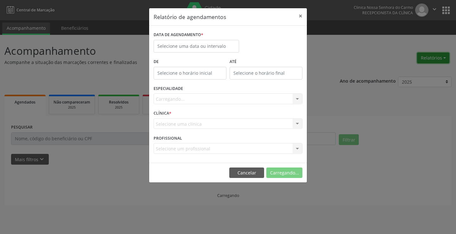 The image size is (456, 234). What do you see at coordinates (190, 17) in the screenshot?
I see `h5: Relatório de agendamentos` at bounding box center [190, 17].